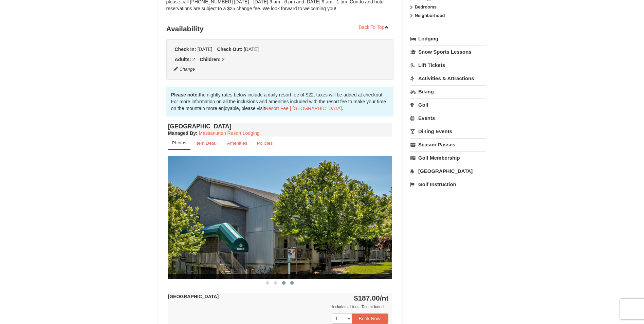 This screenshot has height=324, width=644. What do you see at coordinates (206, 143) in the screenshot?
I see `small: Item Detail` at bounding box center [206, 143].